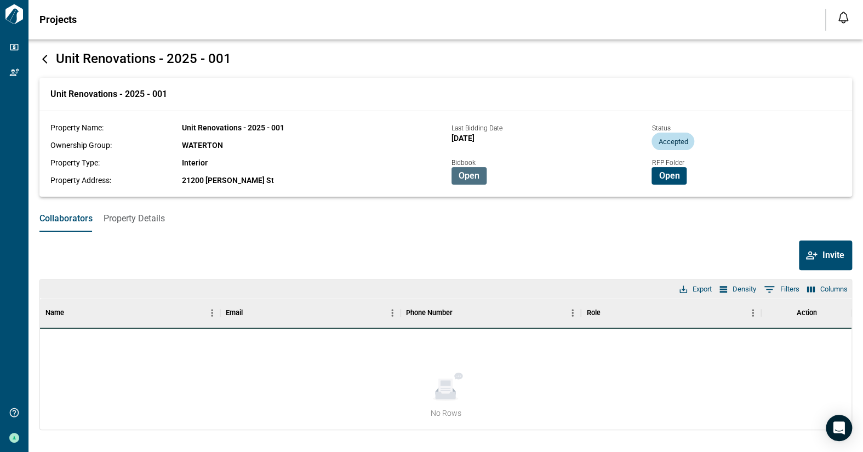  I want to click on span: Property Type:, so click(75, 163).